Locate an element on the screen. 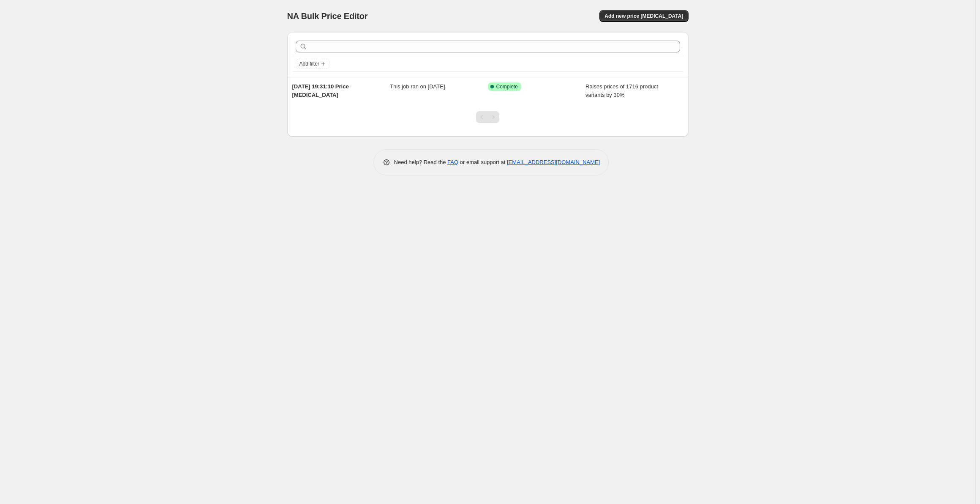 The width and height of the screenshot is (980, 504). span: or email support at is located at coordinates (482, 162).